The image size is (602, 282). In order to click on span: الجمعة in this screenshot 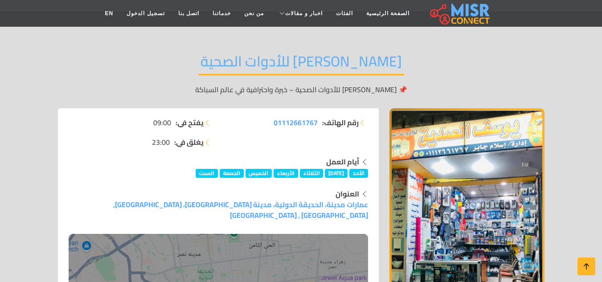, I will do `click(232, 173)`.